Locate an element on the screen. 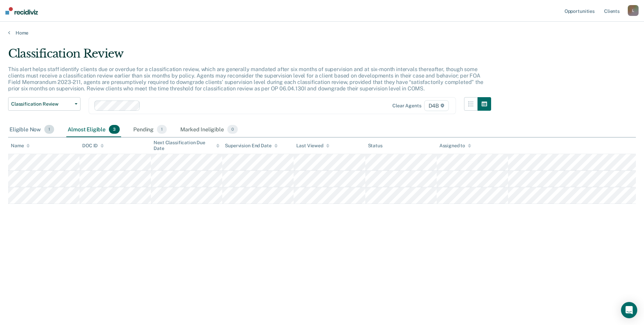  div: Clear agents is located at coordinates (406, 106).